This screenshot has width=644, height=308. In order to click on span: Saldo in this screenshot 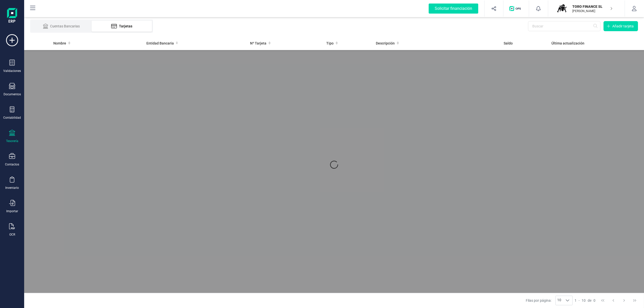, I will do `click(508, 43)`.